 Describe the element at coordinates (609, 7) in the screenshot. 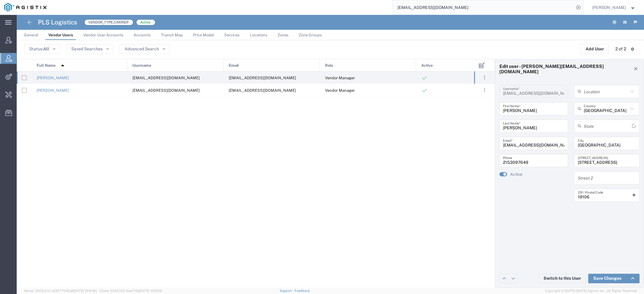

I see `span: Kaitlyn Hostetler` at that location.